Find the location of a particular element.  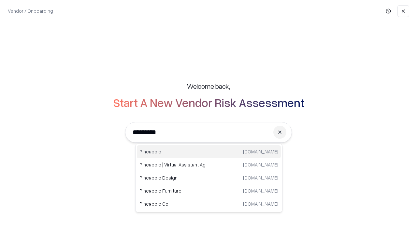

p: Pineapple Design is located at coordinates (174, 177).